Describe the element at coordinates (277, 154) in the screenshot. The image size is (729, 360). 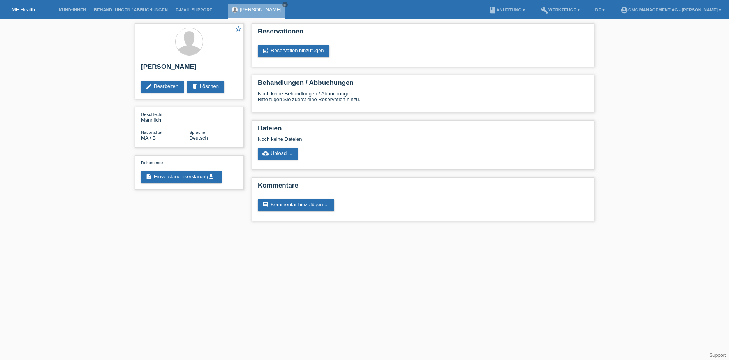
I see `a: cloud_uploadUpload ...` at that location.